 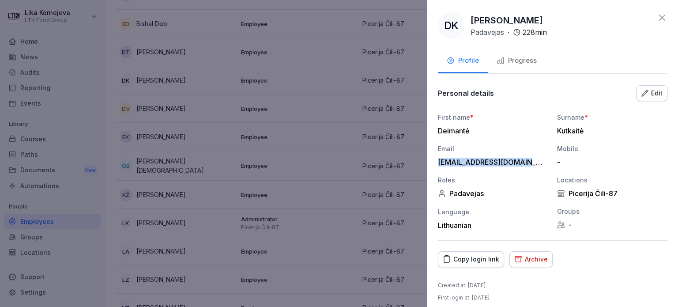 I want to click on div: Copy login link, so click(x=471, y=259).